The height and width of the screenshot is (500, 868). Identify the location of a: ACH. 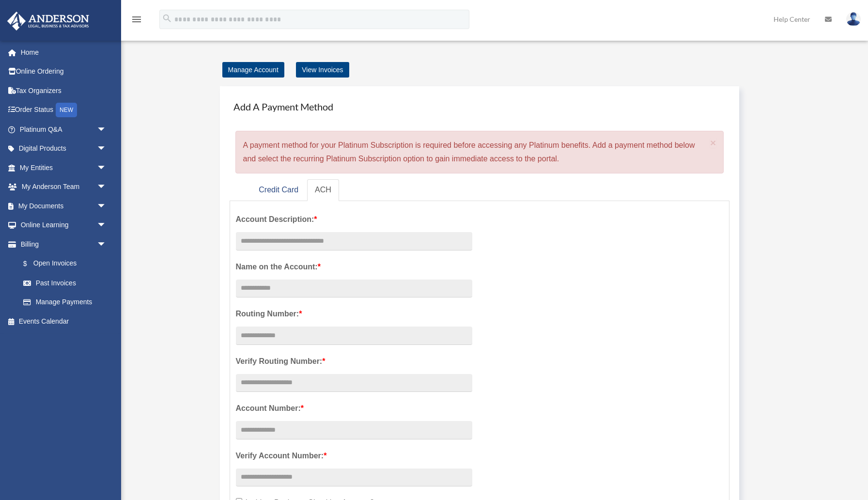
(323, 190).